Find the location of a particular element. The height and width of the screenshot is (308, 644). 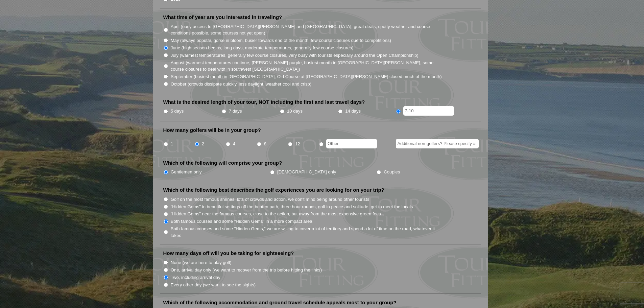

label: Which of the following accommodation and ground travel schedule appeals most to your group? is located at coordinates (280, 303).